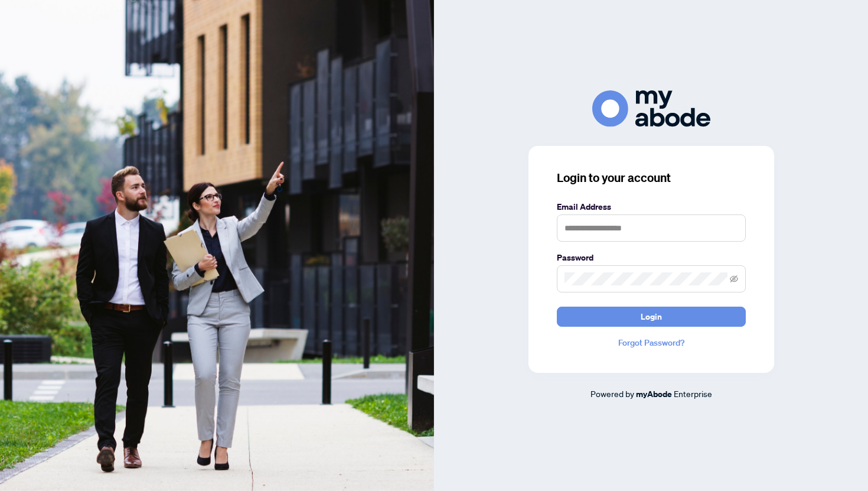 Image resolution: width=868 pixels, height=491 pixels. What do you see at coordinates (734, 279) in the screenshot?
I see `span: eye-invisible` at bounding box center [734, 279].